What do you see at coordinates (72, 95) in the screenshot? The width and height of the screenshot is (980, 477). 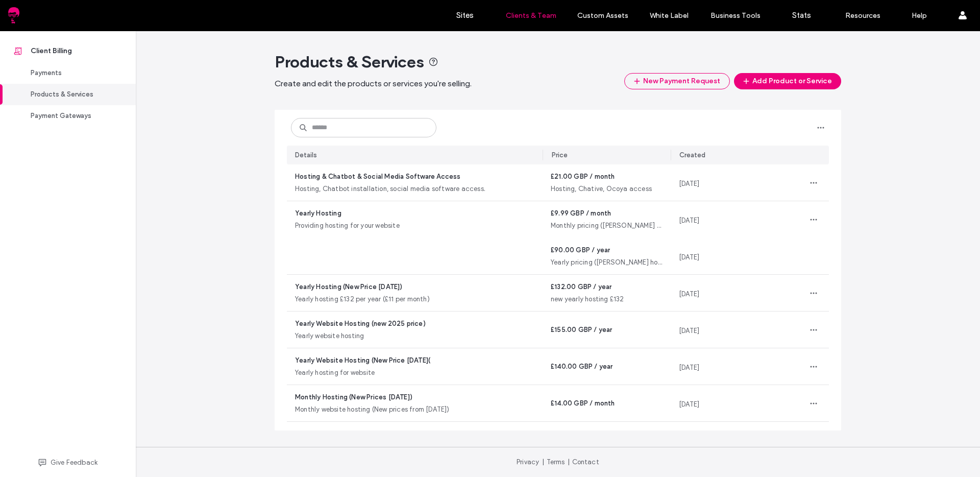 I see `div: Products & Services` at bounding box center [72, 95].